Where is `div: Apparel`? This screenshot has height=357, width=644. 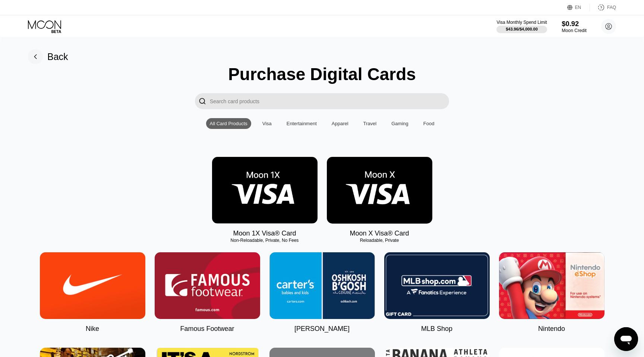
div: Apparel is located at coordinates (340, 123).